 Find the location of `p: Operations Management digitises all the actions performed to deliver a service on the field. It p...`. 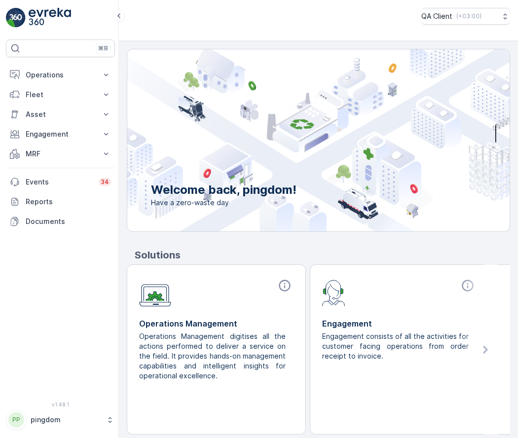

p: Operations Management digitises all the actions performed to deliver a service on the field. It p... is located at coordinates (212, 356).